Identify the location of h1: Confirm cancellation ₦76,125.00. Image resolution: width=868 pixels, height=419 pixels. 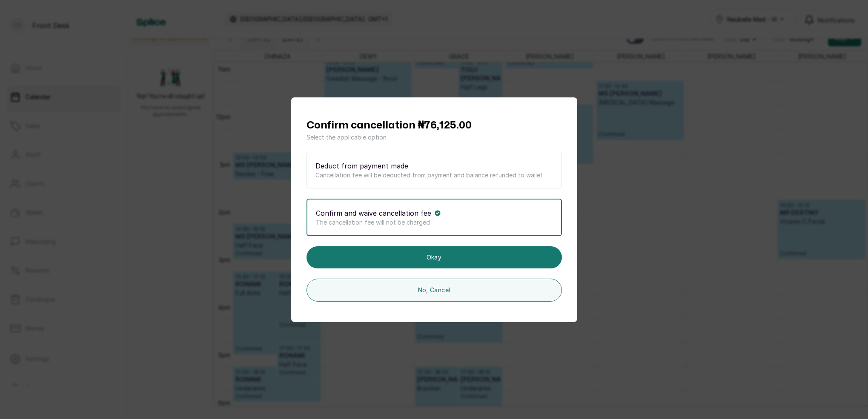
(434, 126).